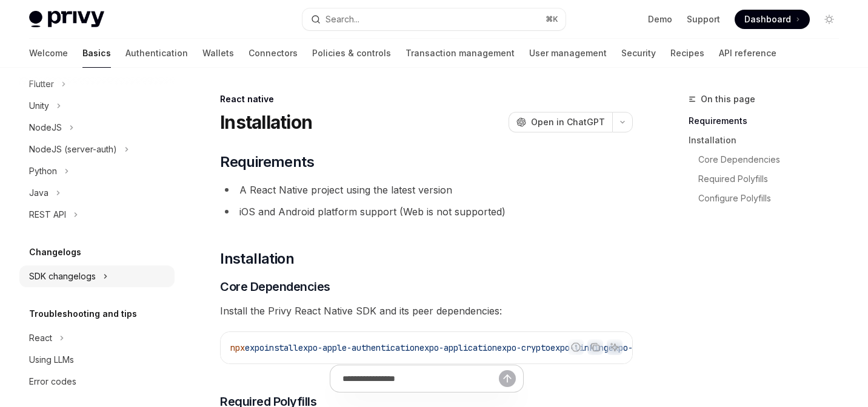 This screenshot has height=407, width=868. What do you see at coordinates (769, 121) in the screenshot?
I see `a: Requirements` at bounding box center [769, 121].